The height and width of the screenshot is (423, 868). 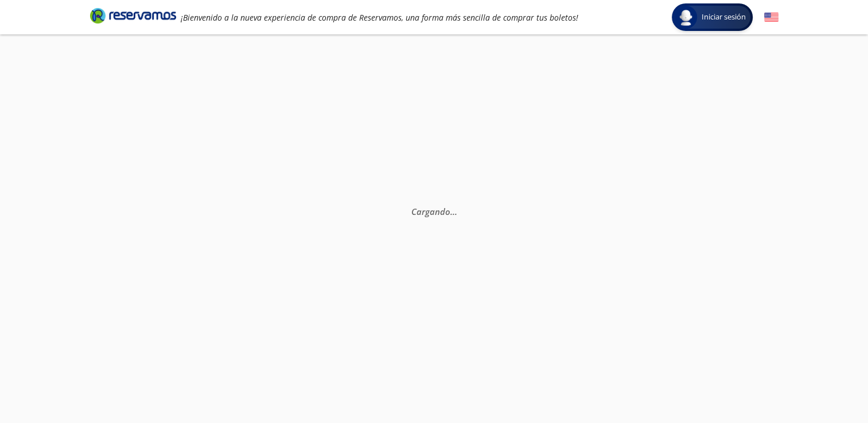 I want to click on span: Iniciar sesión, so click(x=724, y=17).